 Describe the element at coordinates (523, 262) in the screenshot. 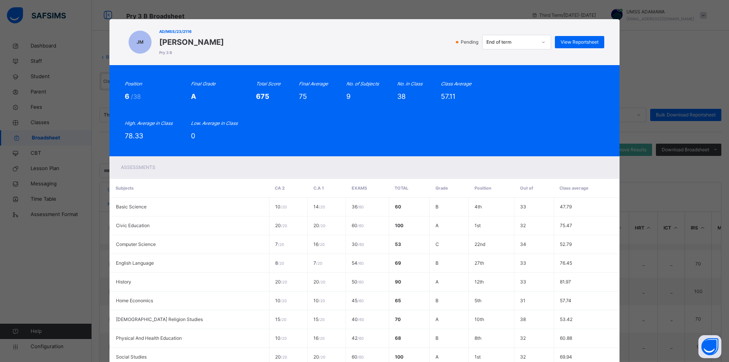

I see `span: 33` at that location.